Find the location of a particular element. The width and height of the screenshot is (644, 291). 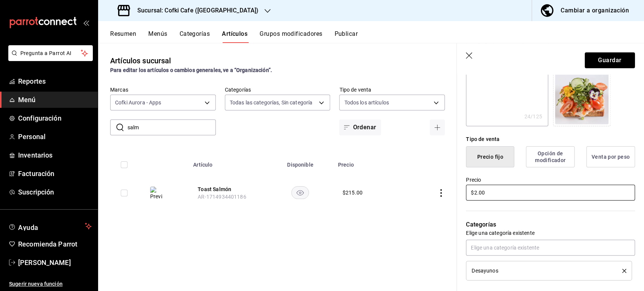

th: Precio is located at coordinates (369, 163).